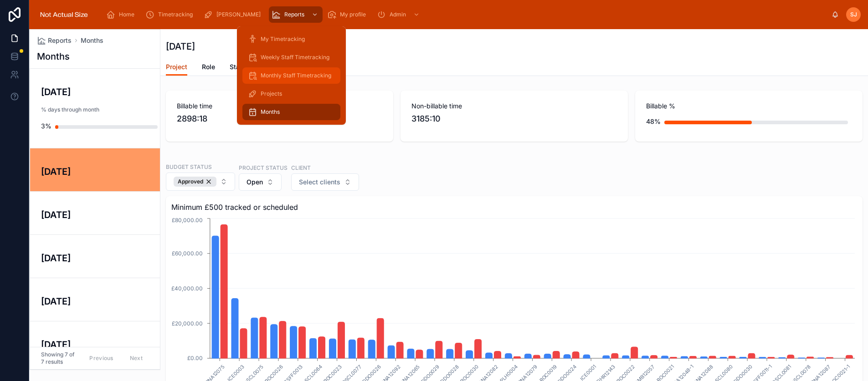 This screenshot has width=868, height=381. What do you see at coordinates (291, 75) in the screenshot?
I see `a: Monthly Staff Timetracking` at bounding box center [291, 75].